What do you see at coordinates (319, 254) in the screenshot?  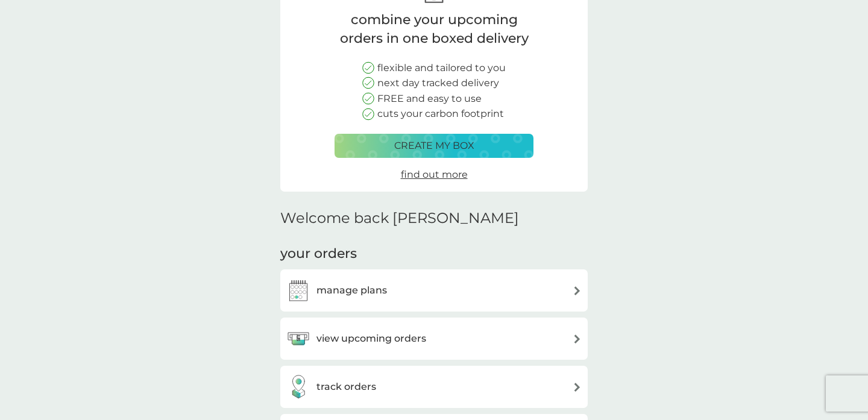 I see `h3: your orders` at bounding box center [319, 254].